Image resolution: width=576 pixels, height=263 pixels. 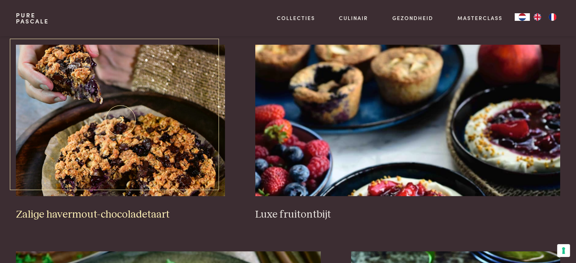 I want to click on a: Zalige havermout-chocoladetaart Zalige havermout-chocoladetaart, so click(x=120, y=133).